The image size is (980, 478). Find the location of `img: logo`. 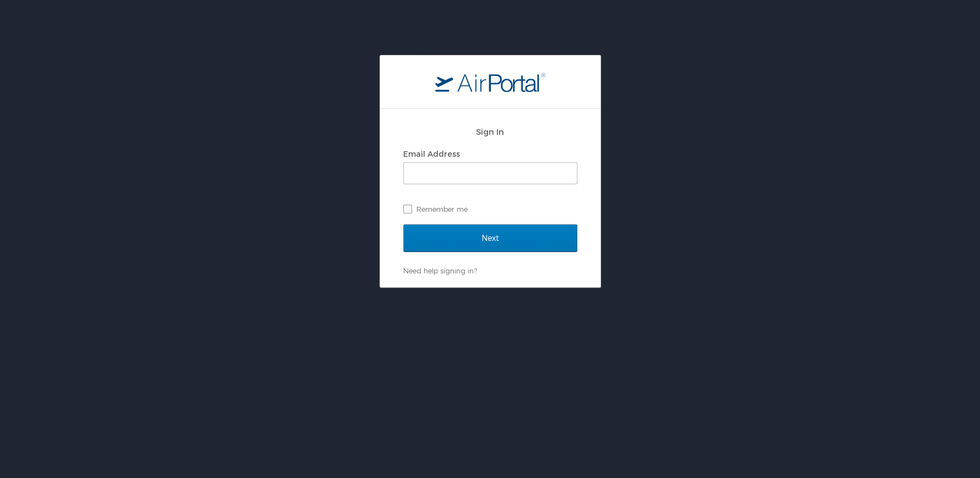

img: logo is located at coordinates (490, 82).